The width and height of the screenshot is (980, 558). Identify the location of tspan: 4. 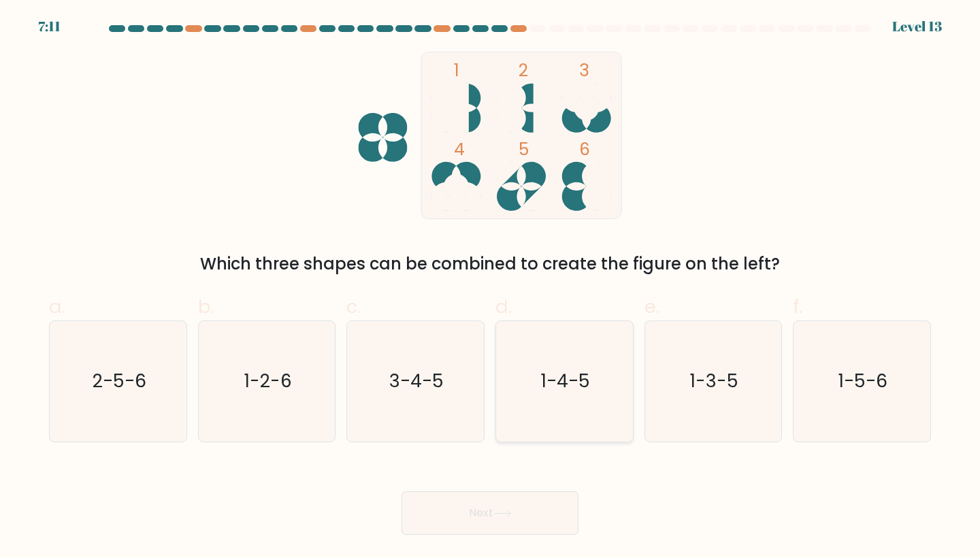
(459, 149).